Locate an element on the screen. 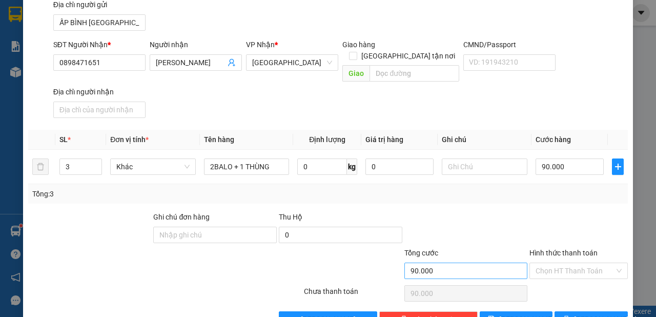  input: Dọc đường is located at coordinates (414, 73).